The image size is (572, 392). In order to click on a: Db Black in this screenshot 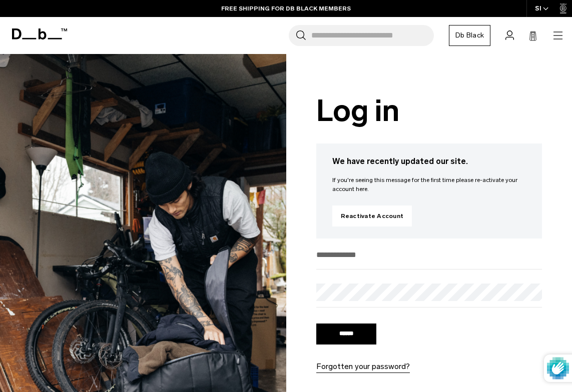, I will do `click(470, 35)`.